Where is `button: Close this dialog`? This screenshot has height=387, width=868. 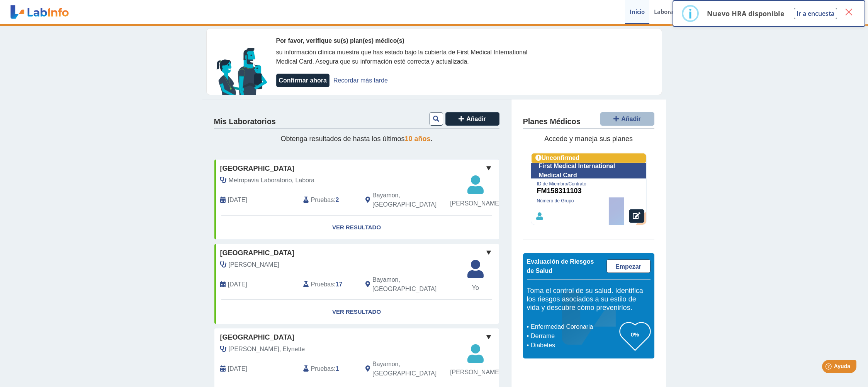 button: Close this dialog is located at coordinates (849, 12).